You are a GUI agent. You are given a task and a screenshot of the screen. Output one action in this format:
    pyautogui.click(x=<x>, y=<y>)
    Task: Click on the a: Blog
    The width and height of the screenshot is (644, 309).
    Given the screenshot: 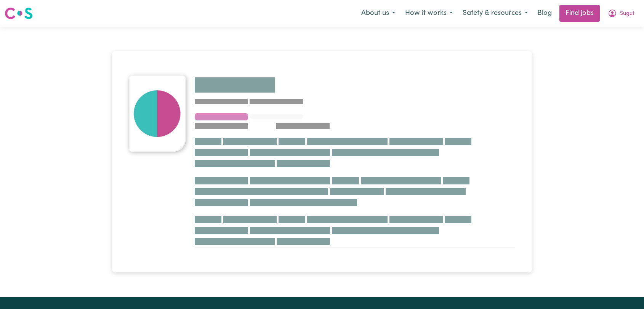 What is the action you would take?
    pyautogui.click(x=544, y=13)
    